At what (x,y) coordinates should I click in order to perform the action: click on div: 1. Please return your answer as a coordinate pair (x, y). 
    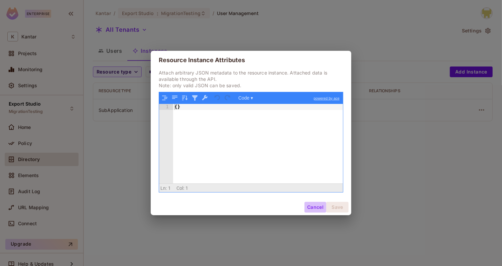
    Looking at the image, I should click on (166, 107).